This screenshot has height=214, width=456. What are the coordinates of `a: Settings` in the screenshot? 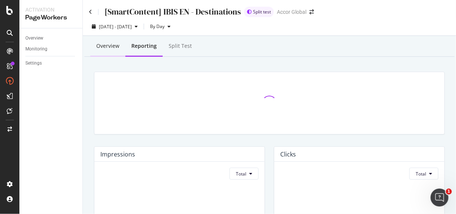 It's located at (51, 63).